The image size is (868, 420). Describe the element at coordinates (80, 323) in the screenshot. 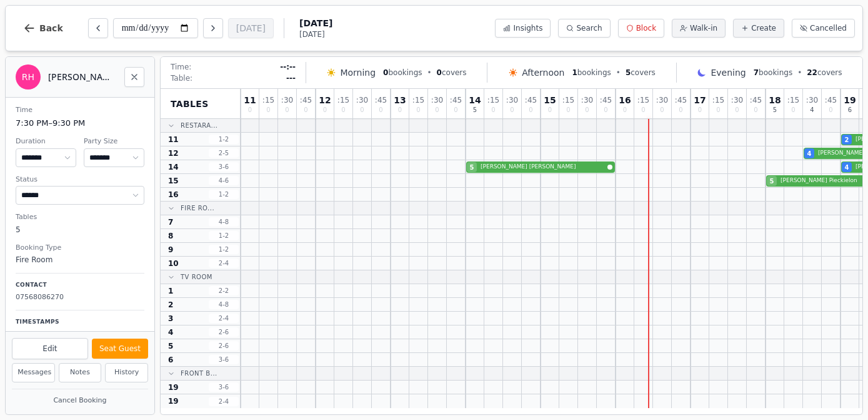

I see `p: Timestamps` at that location.